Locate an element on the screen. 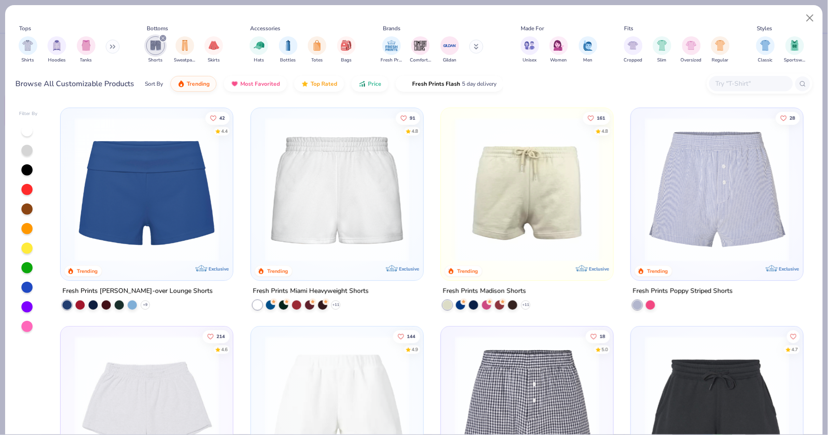 The image size is (828, 435). div: Styles is located at coordinates (765, 28).